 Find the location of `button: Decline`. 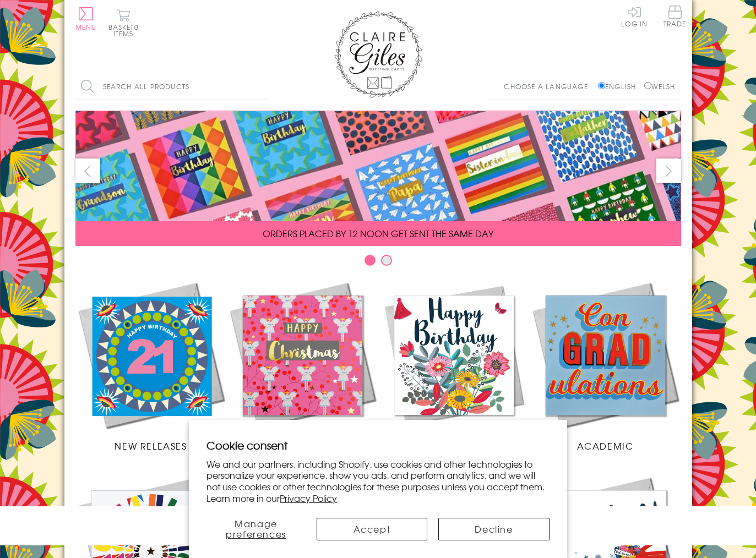

button: Decline is located at coordinates (494, 529).